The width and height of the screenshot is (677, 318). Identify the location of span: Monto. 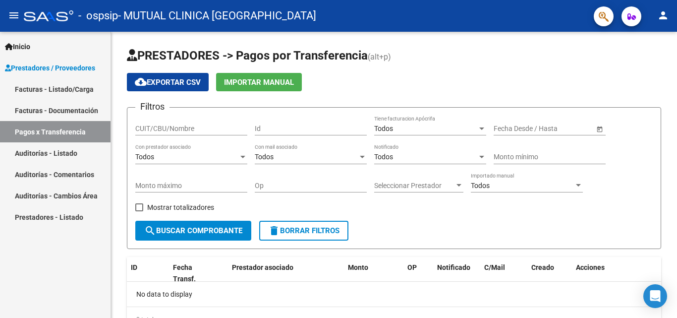
(358, 267).